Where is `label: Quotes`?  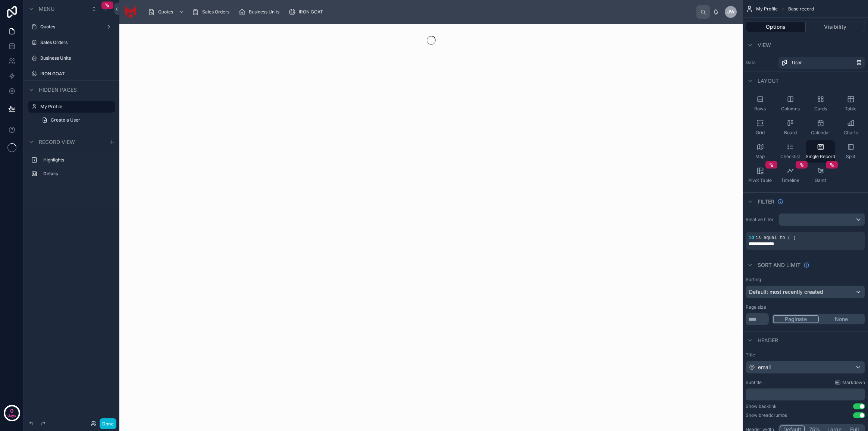 label: Quotes is located at coordinates (72, 27).